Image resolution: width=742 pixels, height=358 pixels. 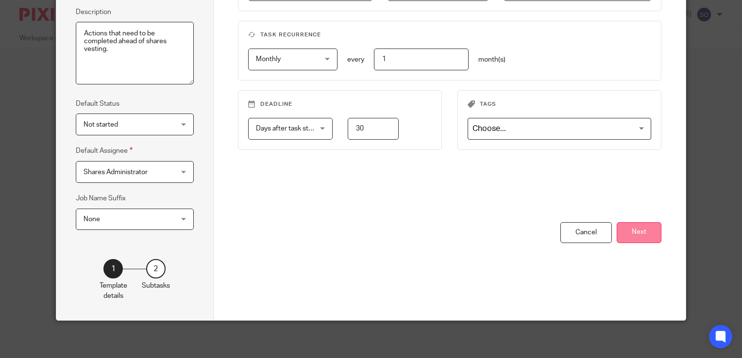 I want to click on label: Default Assignee, so click(x=104, y=151).